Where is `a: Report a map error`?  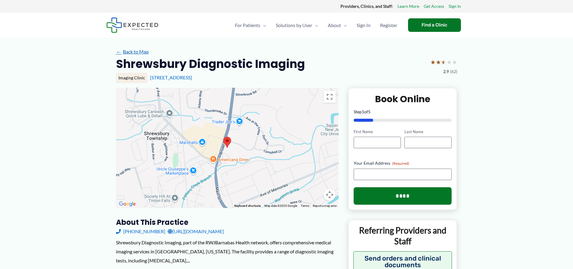 a: Report a map error is located at coordinates (325, 206).